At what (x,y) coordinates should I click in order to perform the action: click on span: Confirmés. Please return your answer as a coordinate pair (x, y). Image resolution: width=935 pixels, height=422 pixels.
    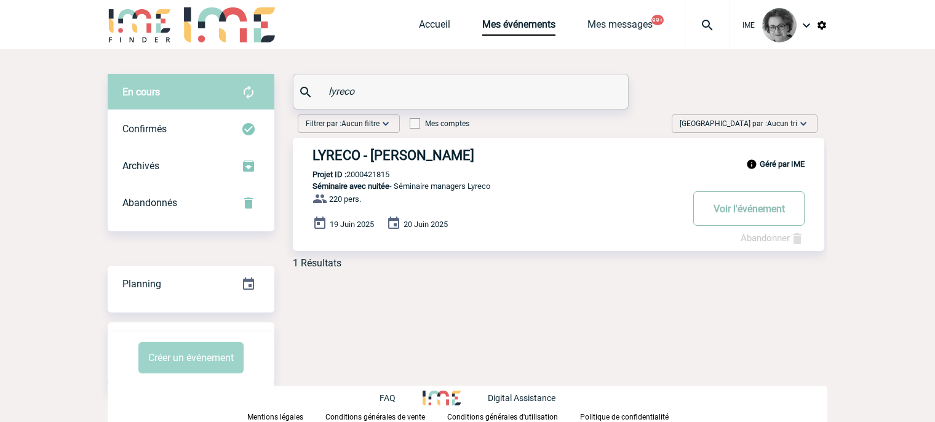
    Looking at the image, I should click on (145, 129).